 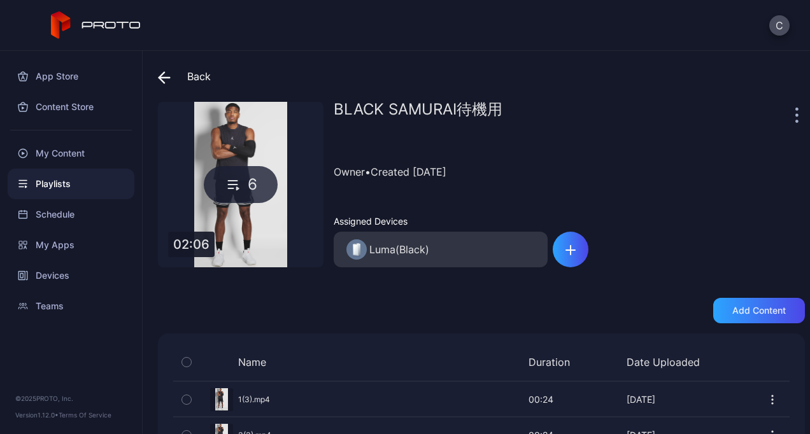 What do you see at coordinates (759, 311) in the screenshot?
I see `button: Add content` at bounding box center [759, 311].